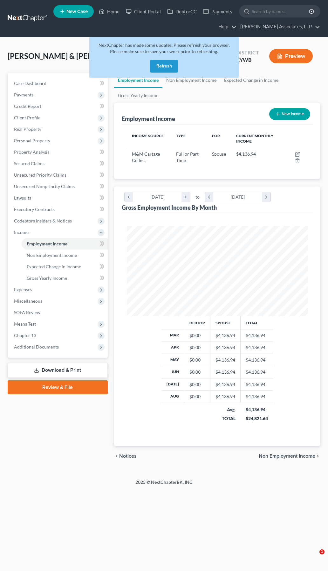 The height and width of the screenshot is (571, 328). What do you see at coordinates (28, 106) in the screenshot?
I see `span: Credit Report` at bounding box center [28, 106].